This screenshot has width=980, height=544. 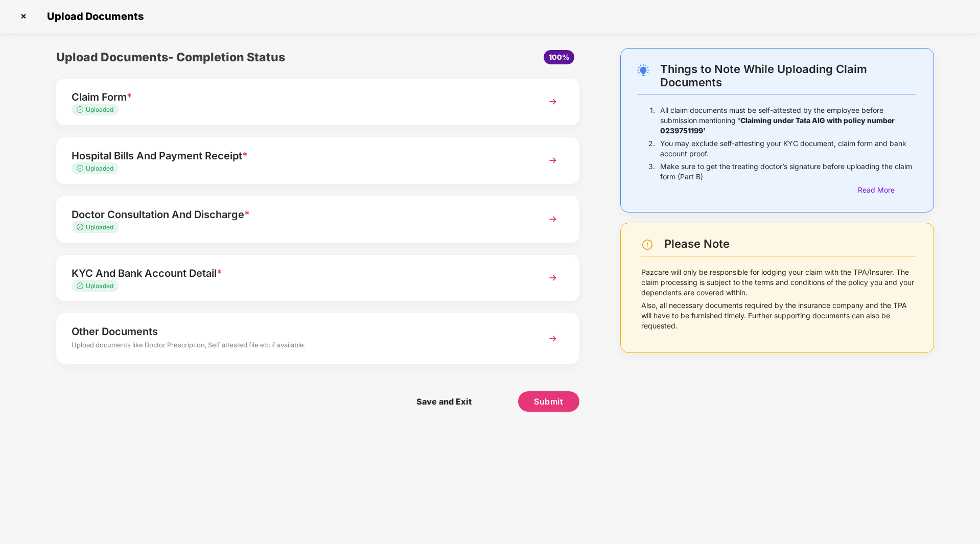 I want to click on span: Upload Documents, so click(x=93, y=16).